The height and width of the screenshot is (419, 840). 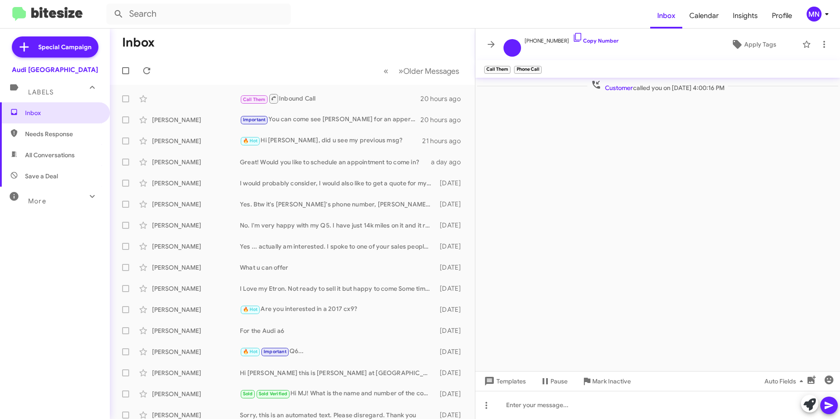 I want to click on h1: Inbox, so click(x=138, y=43).